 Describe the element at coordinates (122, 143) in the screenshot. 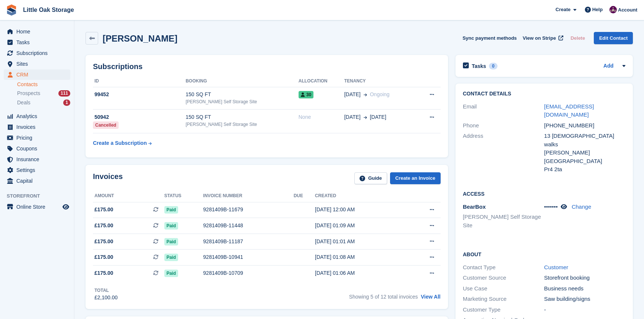

I see `a: Create a Subscription` at that location.